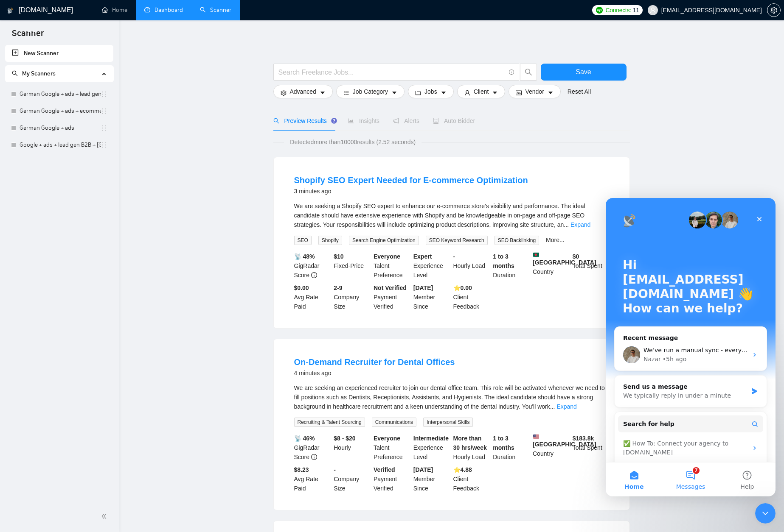 Image resolution: width=784 pixels, height=532 pixels. What do you see at coordinates (338, 256) in the screenshot?
I see `b: $ 10` at bounding box center [338, 256].